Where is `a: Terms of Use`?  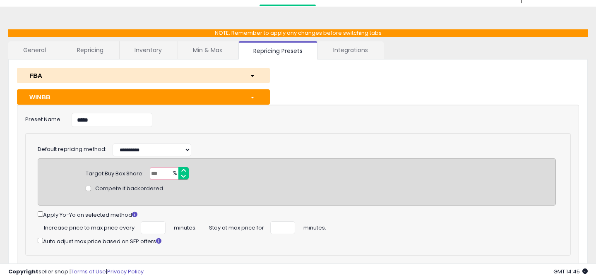 a: Terms of Use is located at coordinates (88, 272).